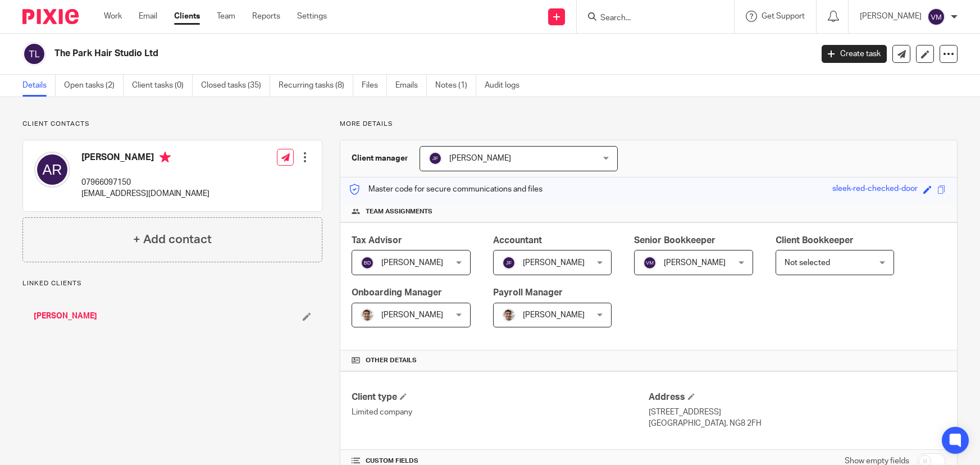  Describe the element at coordinates (782, 16) in the screenshot. I see `span: Get Support` at that location.